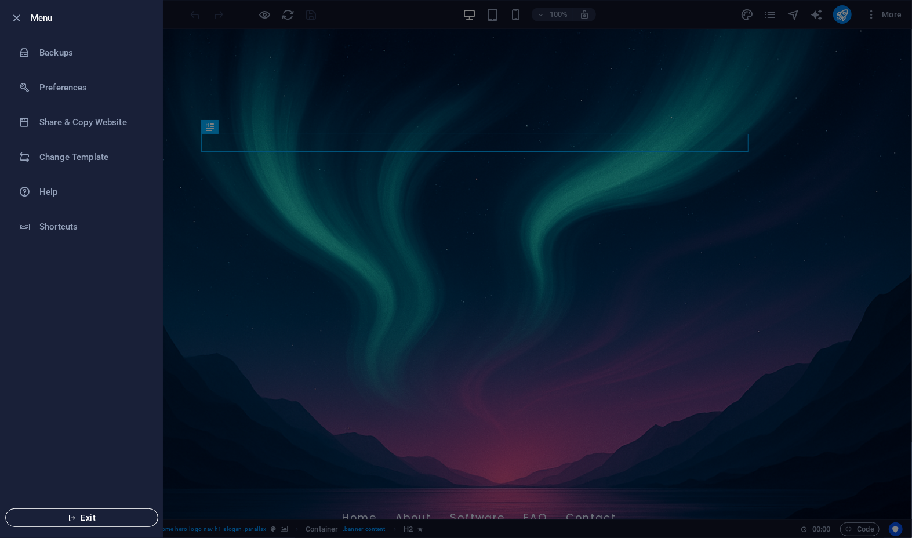 Image resolution: width=912 pixels, height=538 pixels. What do you see at coordinates (82, 518) in the screenshot?
I see `button: Exit` at bounding box center [82, 518].